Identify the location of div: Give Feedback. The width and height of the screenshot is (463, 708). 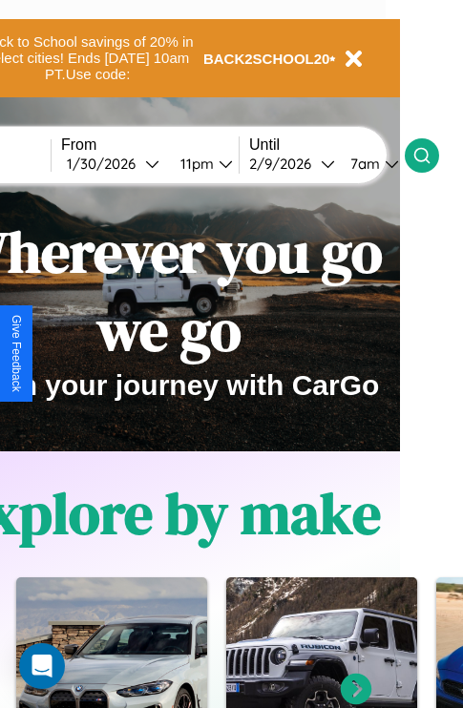
(16, 353).